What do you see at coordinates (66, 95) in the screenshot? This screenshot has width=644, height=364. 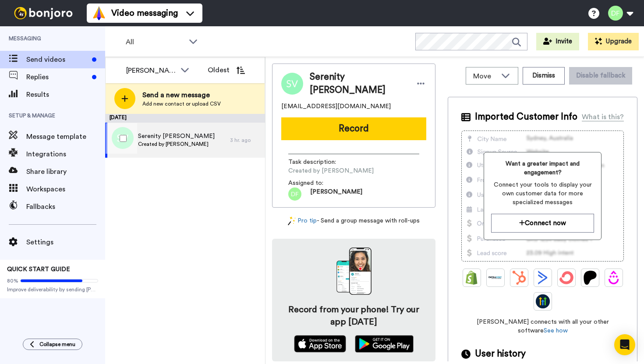 I see `span: Results` at bounding box center [66, 95].